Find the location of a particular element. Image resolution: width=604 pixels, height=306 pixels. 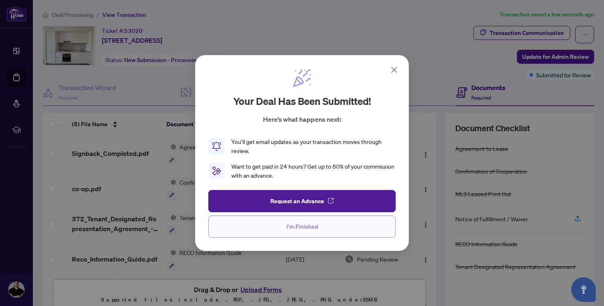

button: Open asap is located at coordinates (583, 289).